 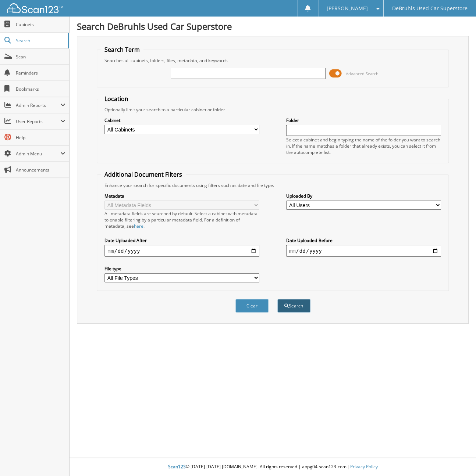 I want to click on span: Cabinets, so click(x=40, y=25).